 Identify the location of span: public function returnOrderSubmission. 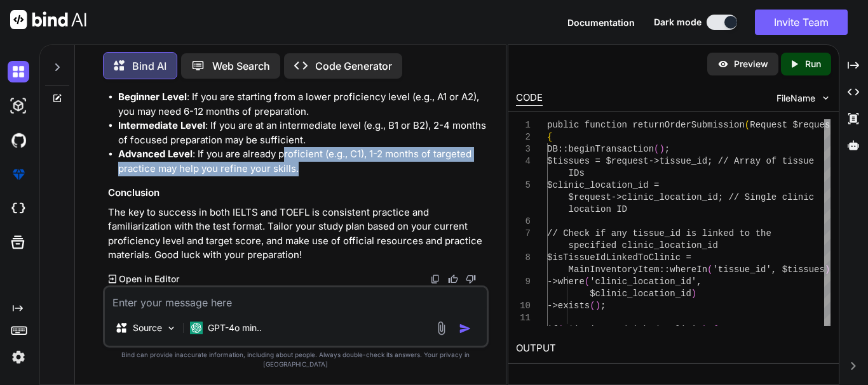
(646, 125).